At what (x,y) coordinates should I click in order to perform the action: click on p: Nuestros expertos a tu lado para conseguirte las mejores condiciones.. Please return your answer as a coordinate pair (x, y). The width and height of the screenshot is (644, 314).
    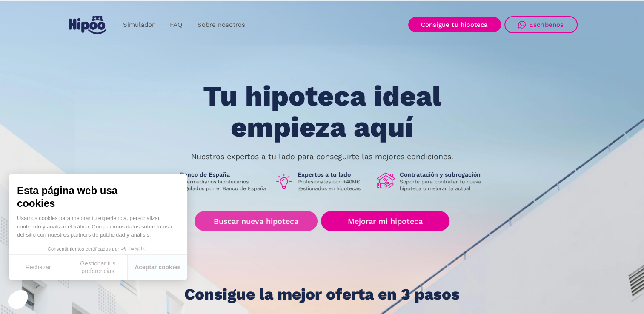
    Looking at the image, I should click on (322, 157).